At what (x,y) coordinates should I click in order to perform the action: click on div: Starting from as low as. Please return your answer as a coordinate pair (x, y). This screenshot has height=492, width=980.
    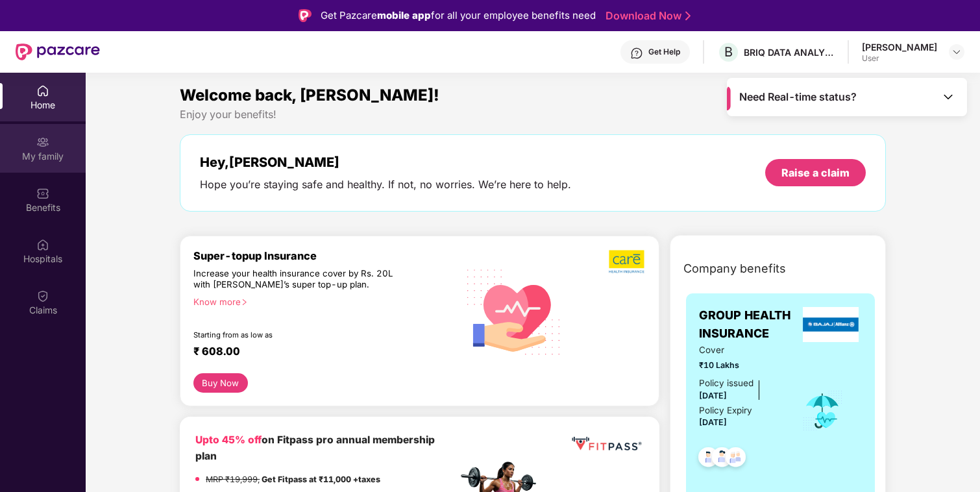
    Looking at the image, I should click on (298, 335).